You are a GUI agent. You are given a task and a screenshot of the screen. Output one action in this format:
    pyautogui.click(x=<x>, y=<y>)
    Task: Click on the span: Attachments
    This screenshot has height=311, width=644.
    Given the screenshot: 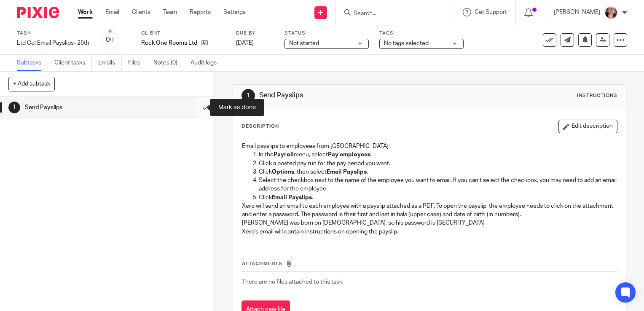 What is the action you would take?
    pyautogui.click(x=262, y=263)
    